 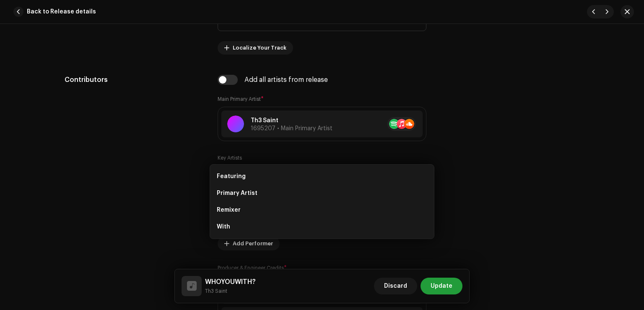 I want to click on span: Featuring, so click(x=231, y=177).